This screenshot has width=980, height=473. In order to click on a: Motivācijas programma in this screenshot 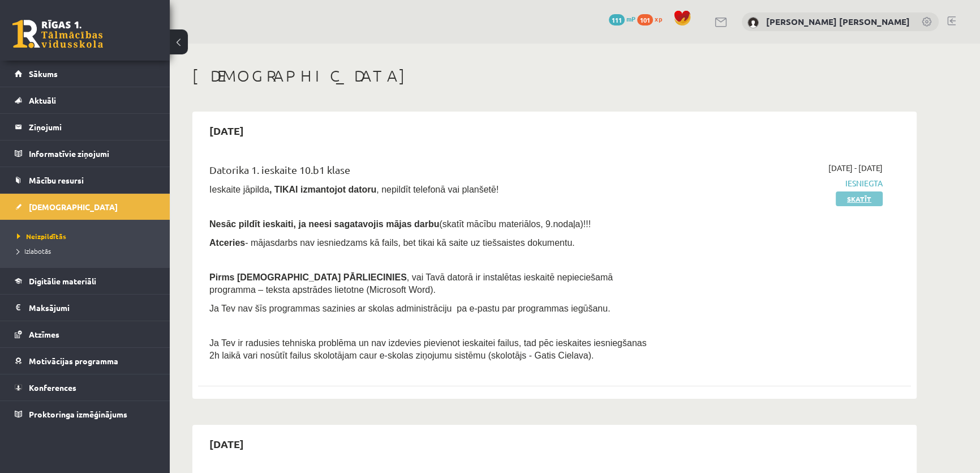, I will do `click(85, 360)`.